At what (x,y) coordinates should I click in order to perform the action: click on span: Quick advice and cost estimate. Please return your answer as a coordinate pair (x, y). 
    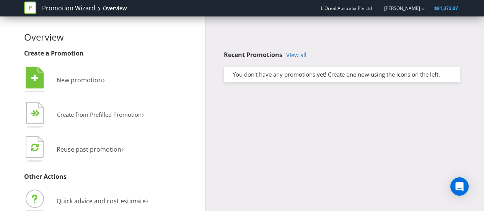
    Looking at the image, I should click on (101, 201).